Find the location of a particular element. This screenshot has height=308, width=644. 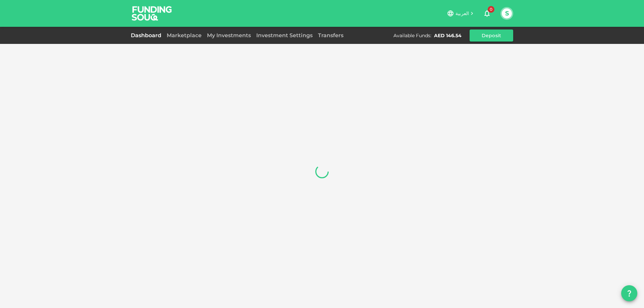

div: Available Funds : is located at coordinates (412, 35).